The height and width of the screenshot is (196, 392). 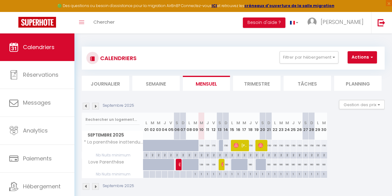 I want to click on th: 01, so click(x=146, y=126).